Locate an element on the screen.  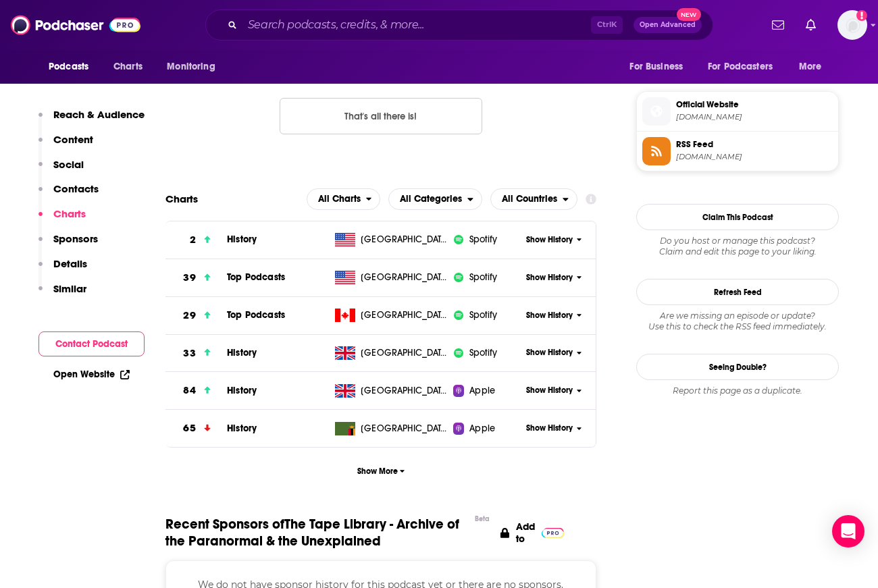
a: 84 is located at coordinates (196, 391).